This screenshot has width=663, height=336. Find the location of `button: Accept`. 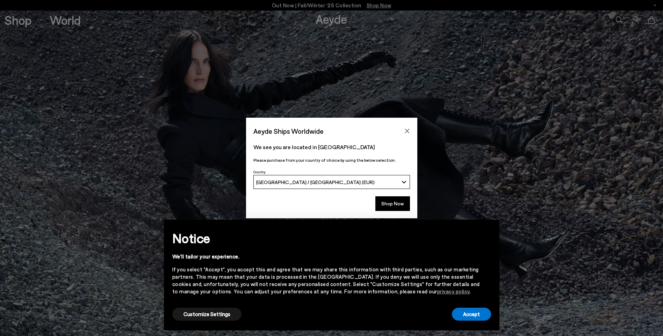

button: Accept is located at coordinates (471, 314).